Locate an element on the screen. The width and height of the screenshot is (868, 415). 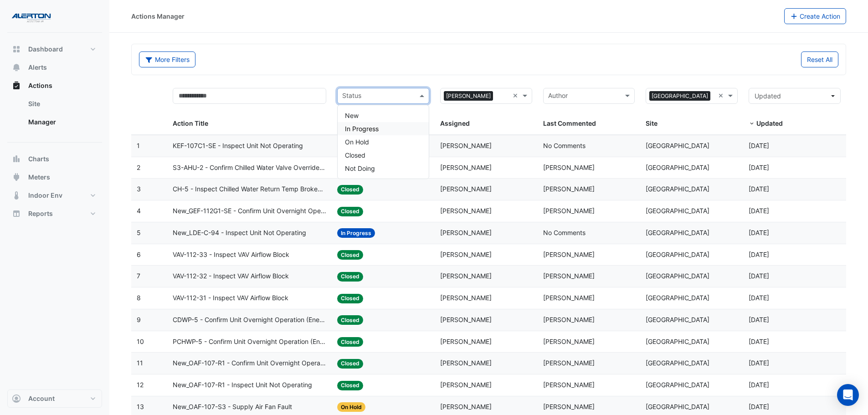
button: Reset All is located at coordinates (820, 59).